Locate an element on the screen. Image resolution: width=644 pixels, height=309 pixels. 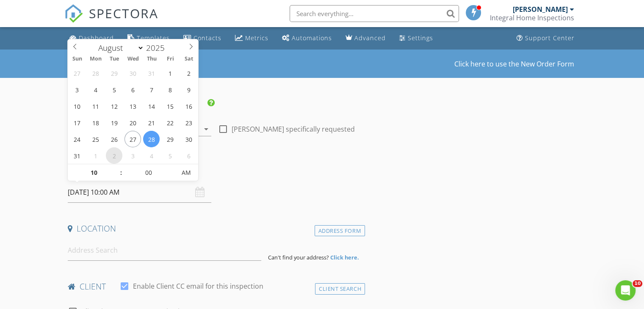
h4: Date/Time is located at coordinates (215, 171).